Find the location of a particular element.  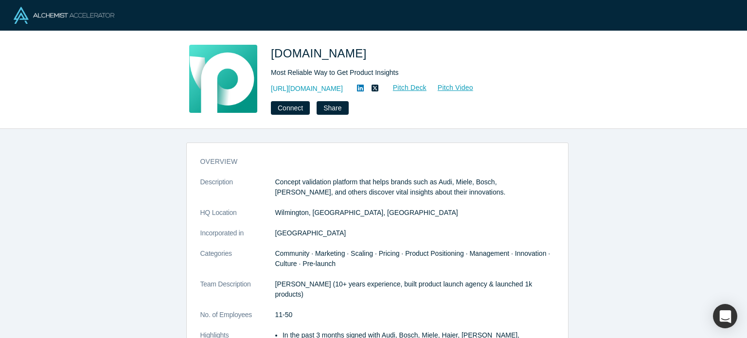

dd: 11-50 is located at coordinates (415, 315).